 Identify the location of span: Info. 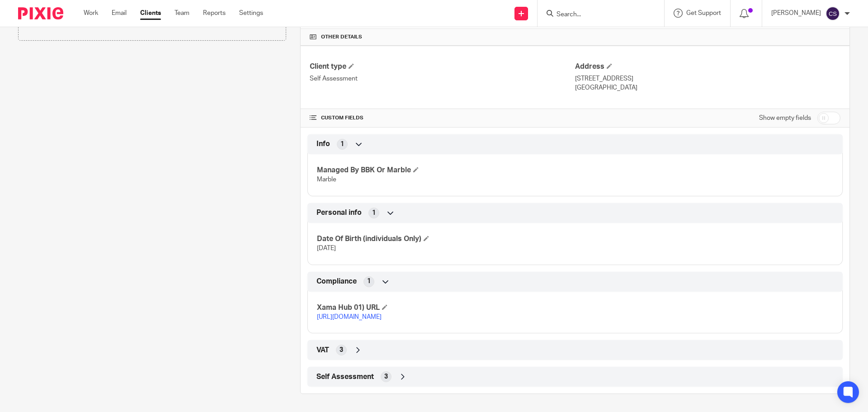
(323, 144).